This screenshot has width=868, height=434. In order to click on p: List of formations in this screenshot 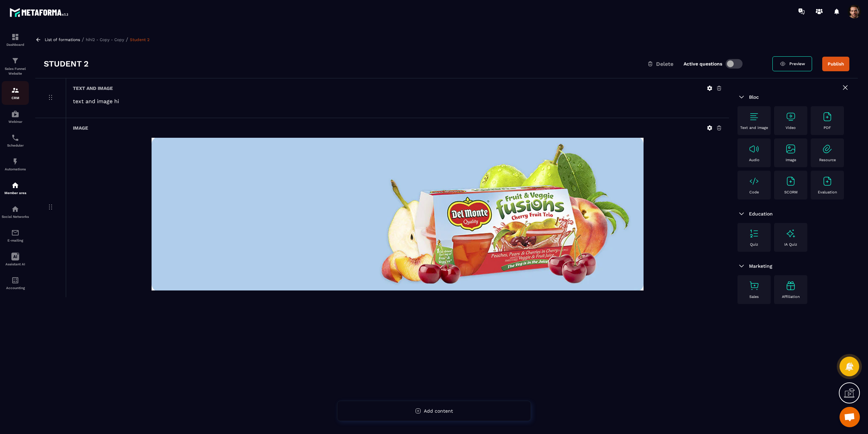, I will do `click(62, 39)`.